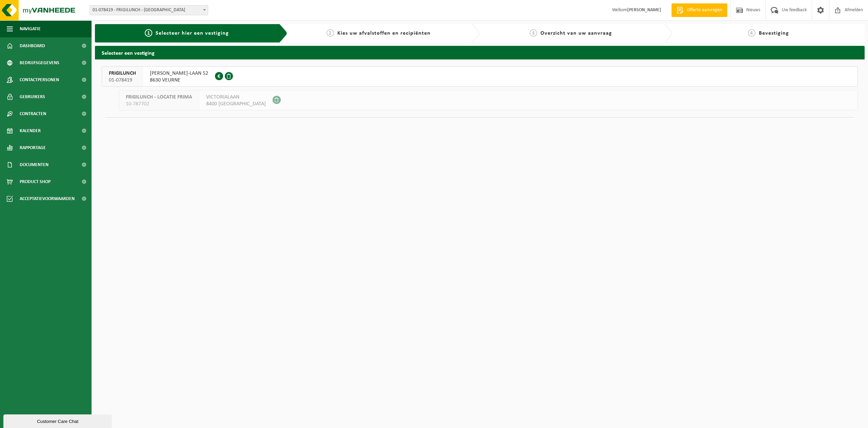  Describe the element at coordinates (193, 34) in the screenshot. I see `span: Selecteer hier een vestiging` at that location.